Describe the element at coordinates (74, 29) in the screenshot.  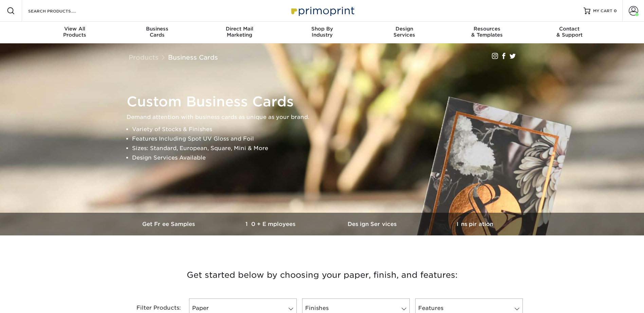
I see `span: View All` at that location.